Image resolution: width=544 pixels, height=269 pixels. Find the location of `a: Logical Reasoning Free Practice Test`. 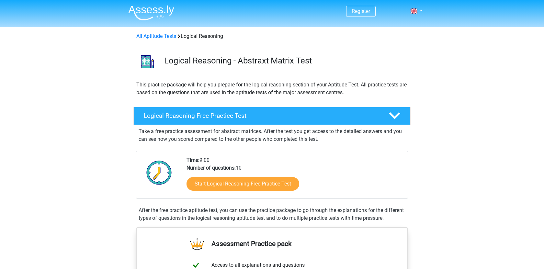

a: Logical Reasoning Free Practice Test is located at coordinates (272, 116).